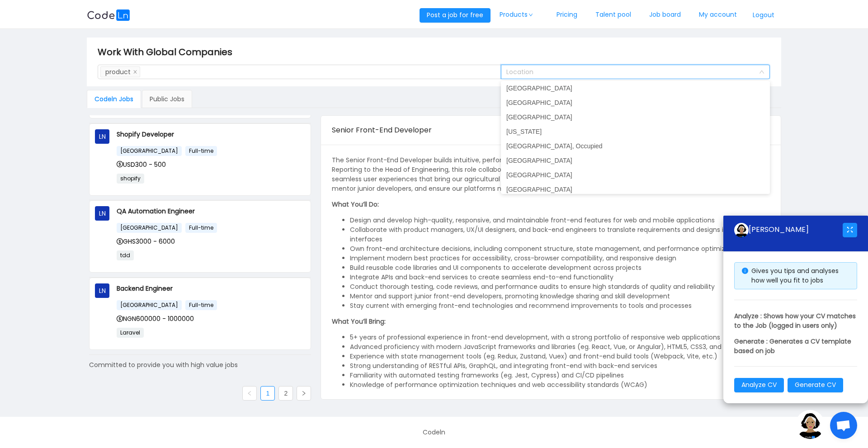  What do you see at coordinates (455, 15) in the screenshot?
I see `a: Post a job for free` at bounding box center [455, 15].